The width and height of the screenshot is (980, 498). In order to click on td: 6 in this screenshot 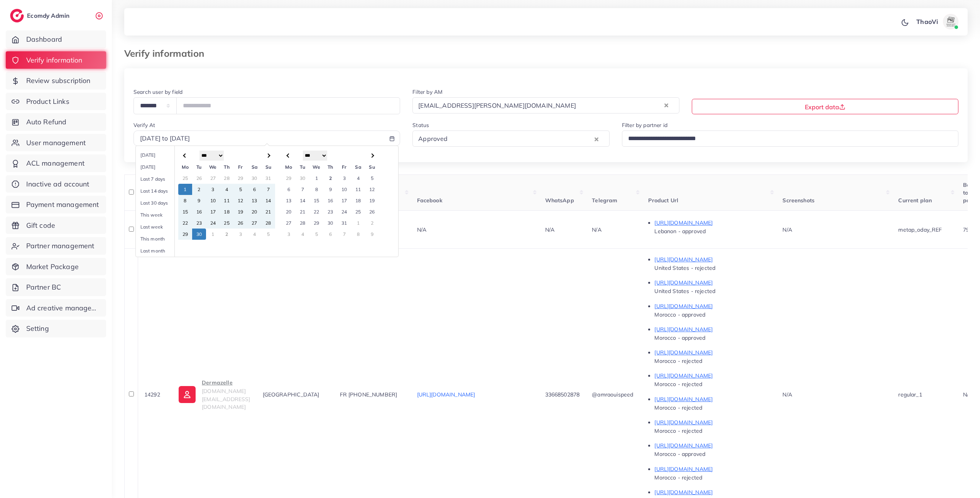, I will do `click(254, 189)`.